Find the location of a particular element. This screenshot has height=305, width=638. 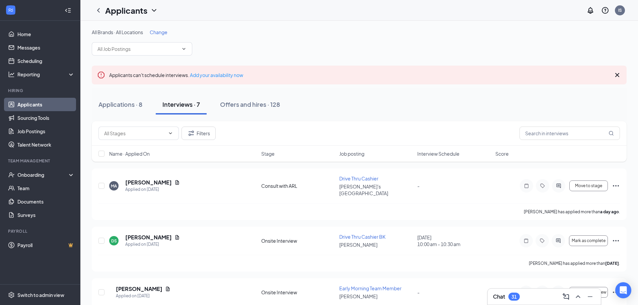

a: Sourcing Tools is located at coordinates (46, 118).